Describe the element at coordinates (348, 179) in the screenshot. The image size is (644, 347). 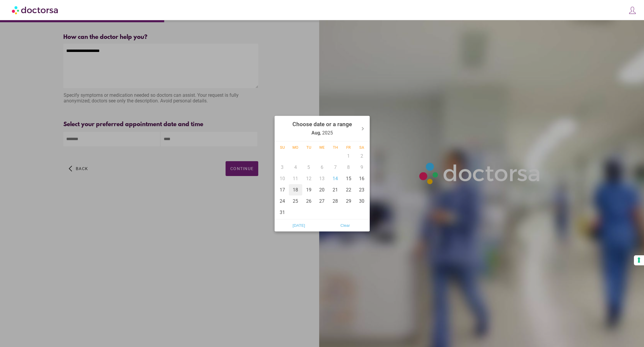
I see `div: 15` at that location.